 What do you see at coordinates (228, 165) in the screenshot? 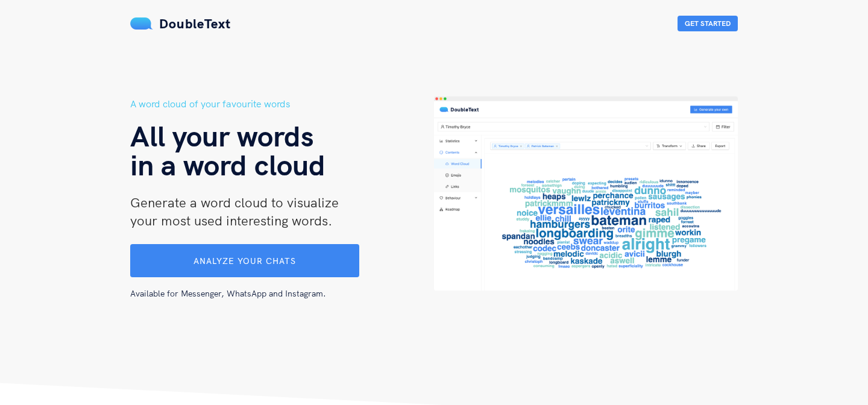
I see `span: in a word cloud` at bounding box center [228, 165].